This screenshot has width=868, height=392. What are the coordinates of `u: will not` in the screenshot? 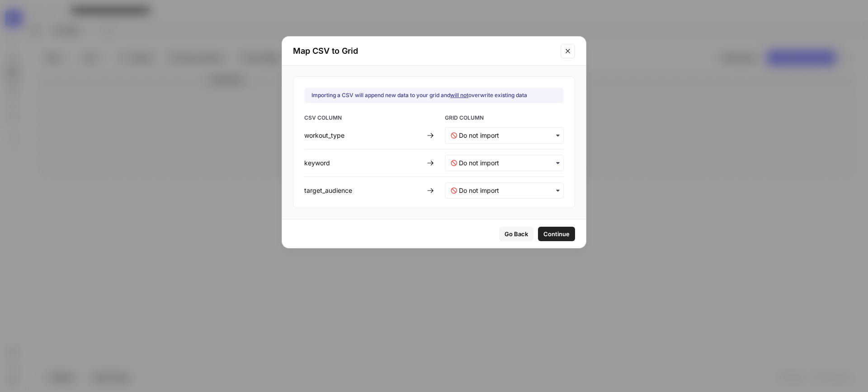 It's located at (460, 95).